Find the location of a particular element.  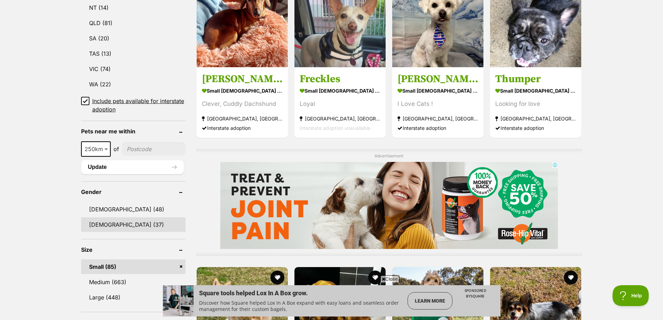

a: Include pets available for interstate adoption is located at coordinates (133, 105).